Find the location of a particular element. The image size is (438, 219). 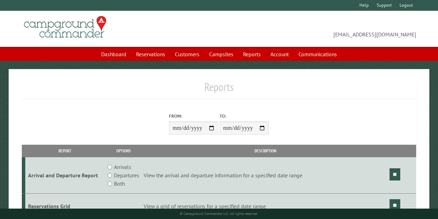

label: To: is located at coordinates (244, 116).